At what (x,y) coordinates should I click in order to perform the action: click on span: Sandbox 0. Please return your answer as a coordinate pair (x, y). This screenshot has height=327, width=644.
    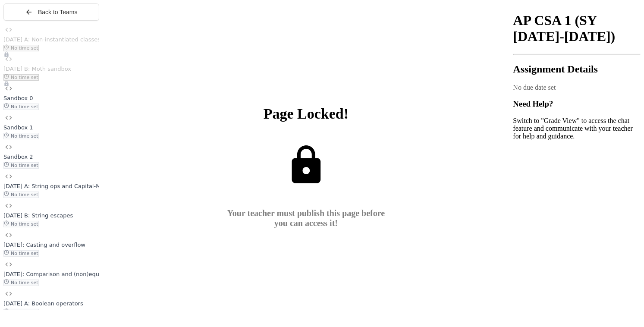
    Looking at the image, I should click on (18, 98).